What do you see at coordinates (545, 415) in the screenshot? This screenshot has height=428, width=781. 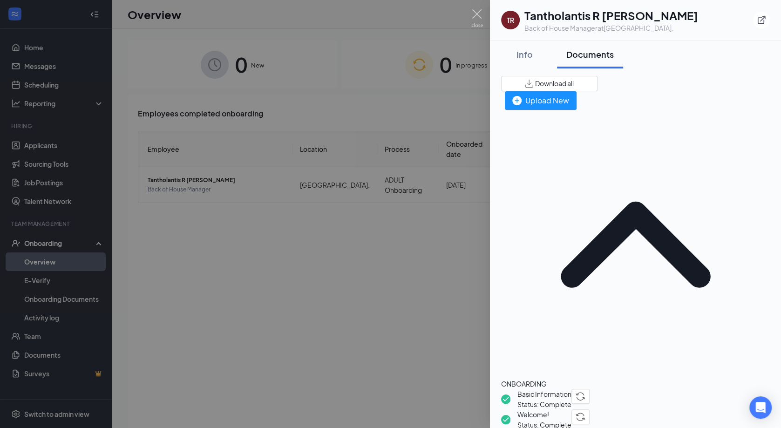 I see `span: Welcome!` at bounding box center [545, 415].